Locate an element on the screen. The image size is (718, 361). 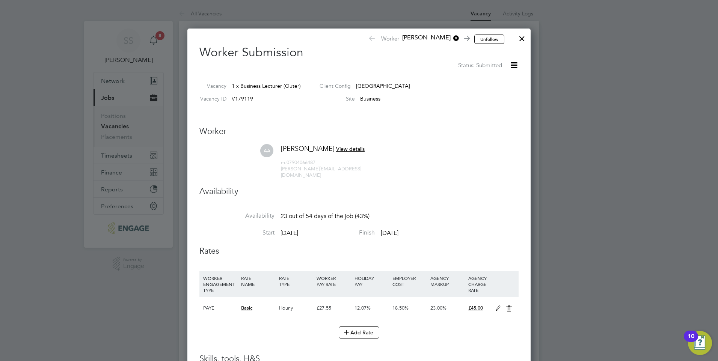
div: RATE TYPE is located at coordinates (296, 281).